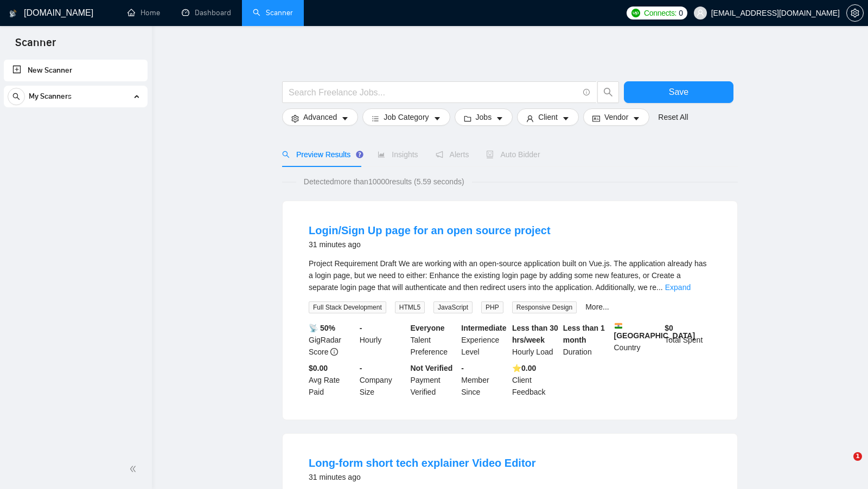 This screenshot has height=489, width=868. What do you see at coordinates (492, 307) in the screenshot?
I see `span: PHP` at bounding box center [492, 307].